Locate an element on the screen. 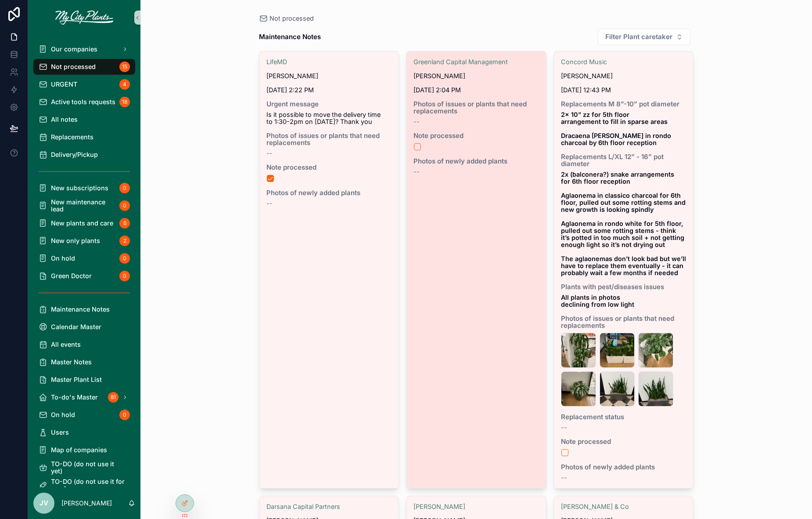 This screenshot has height=519, width=812. span: Active tools requests is located at coordinates (83, 102).